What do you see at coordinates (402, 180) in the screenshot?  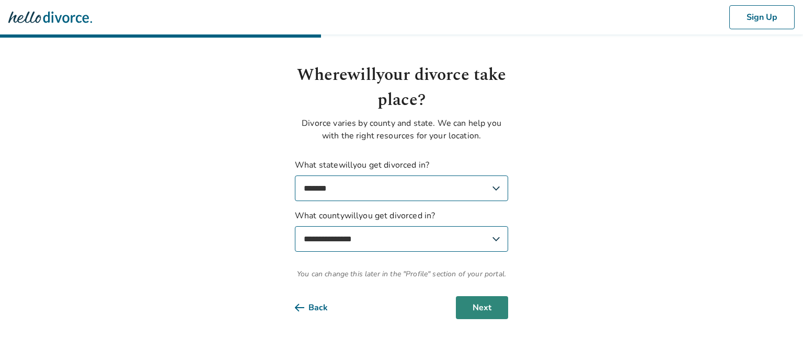 I see `label: What state will you get divorced in?` at bounding box center [402, 180].